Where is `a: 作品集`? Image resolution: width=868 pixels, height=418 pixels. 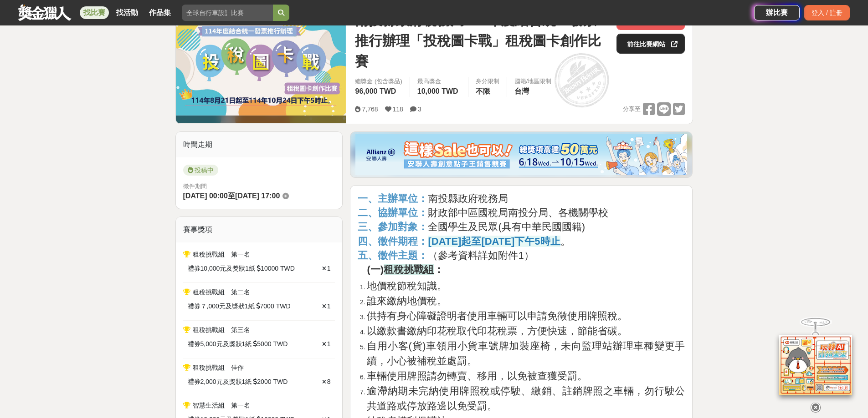
a: 作品集 is located at coordinates (160, 13).